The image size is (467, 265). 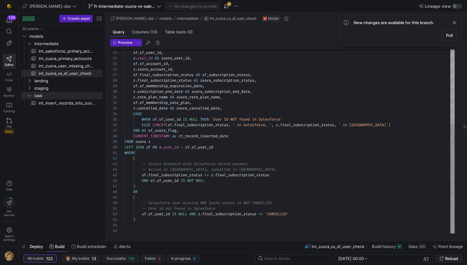 What do you see at coordinates (351, 258) in the screenshot?
I see `input: Start datetime` at bounding box center [351, 258].